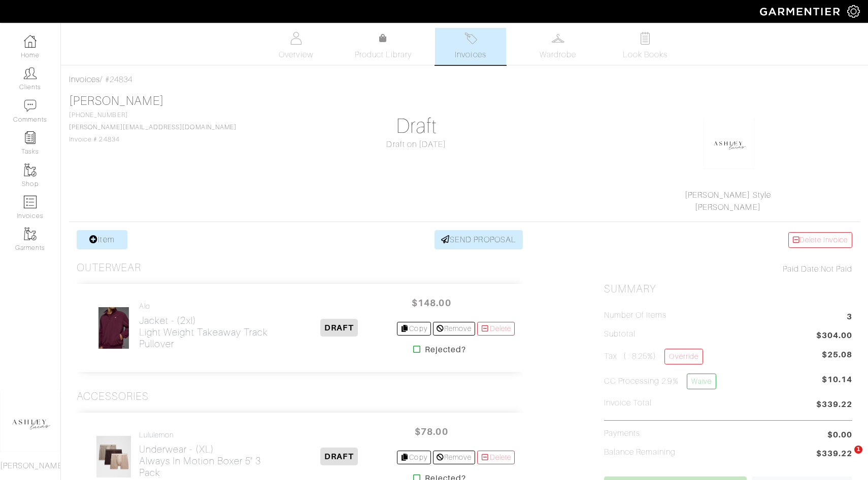  I want to click on h2: Jacket - (2xl) Light Weight Takeaway Track Pullover, so click(210, 332).